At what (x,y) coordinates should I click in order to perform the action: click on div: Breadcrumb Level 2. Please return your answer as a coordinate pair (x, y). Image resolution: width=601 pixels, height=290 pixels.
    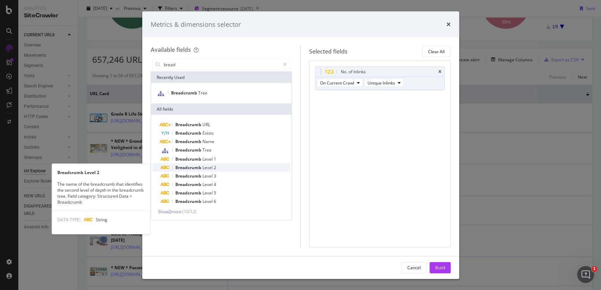
    Looking at the image, I should click on (101, 172).